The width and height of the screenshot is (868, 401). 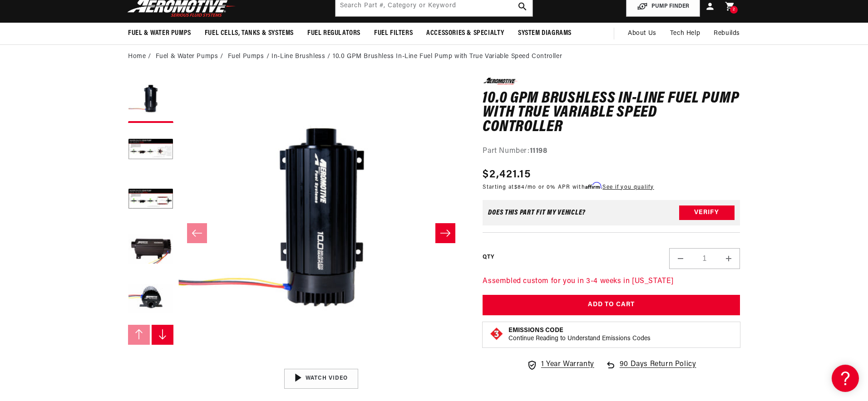 What do you see at coordinates (641, 33) in the screenshot?
I see `a: About Us` at bounding box center [641, 33].